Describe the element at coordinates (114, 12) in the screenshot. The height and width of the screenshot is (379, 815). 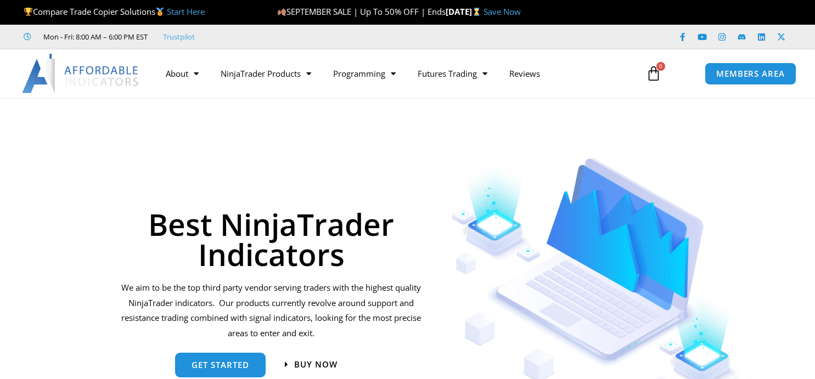
I see `span: Compare Trade Copier Solutions` at that location.